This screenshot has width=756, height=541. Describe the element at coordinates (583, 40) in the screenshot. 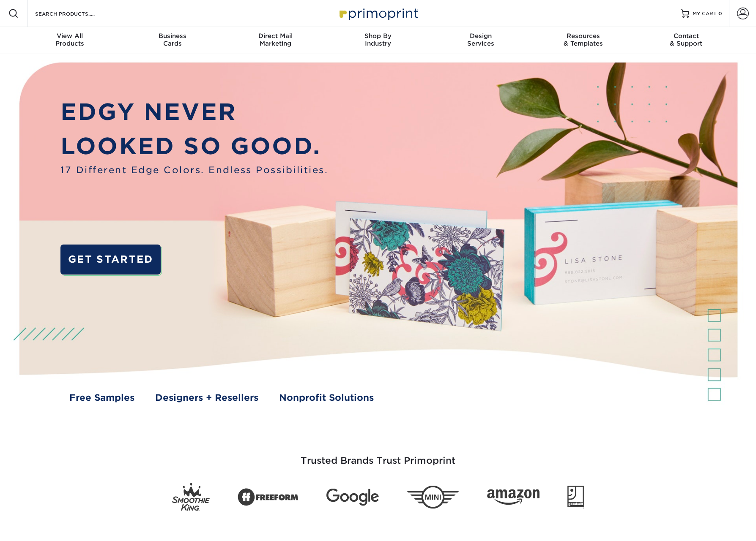

I see `a: Resources& Templates` at that location.